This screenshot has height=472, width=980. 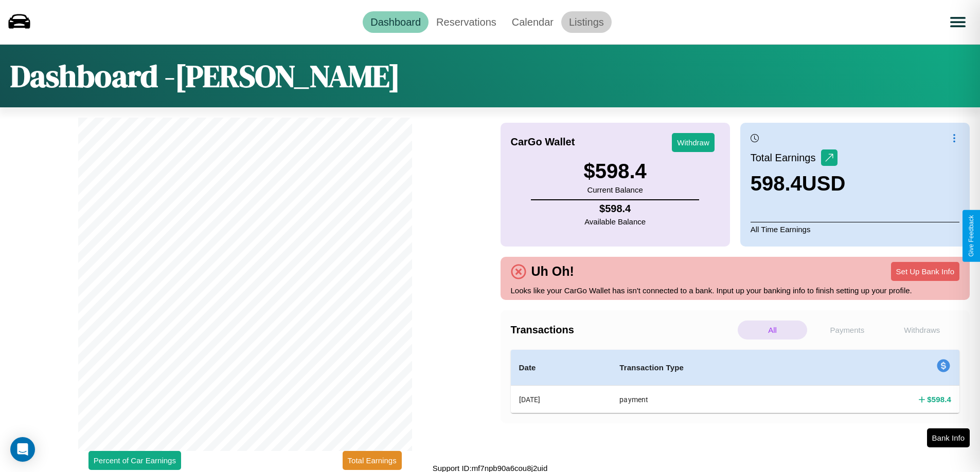 What do you see at coordinates (958, 22) in the screenshot?
I see `button: Open menu` at bounding box center [958, 22].